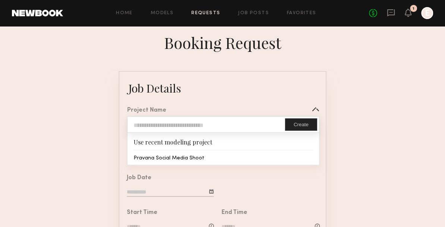 Image resolution: width=445 pixels, height=227 pixels. Describe the element at coordinates (427, 13) in the screenshot. I see `a: E` at that location.